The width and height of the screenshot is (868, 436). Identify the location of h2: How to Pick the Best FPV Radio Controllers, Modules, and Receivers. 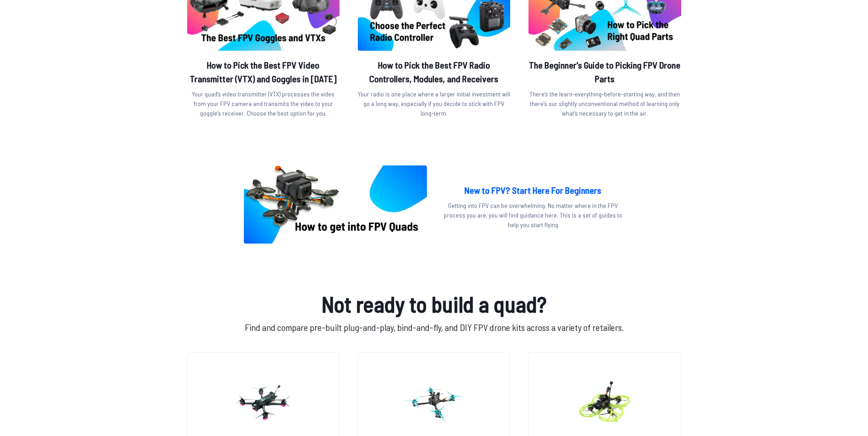
(434, 72).